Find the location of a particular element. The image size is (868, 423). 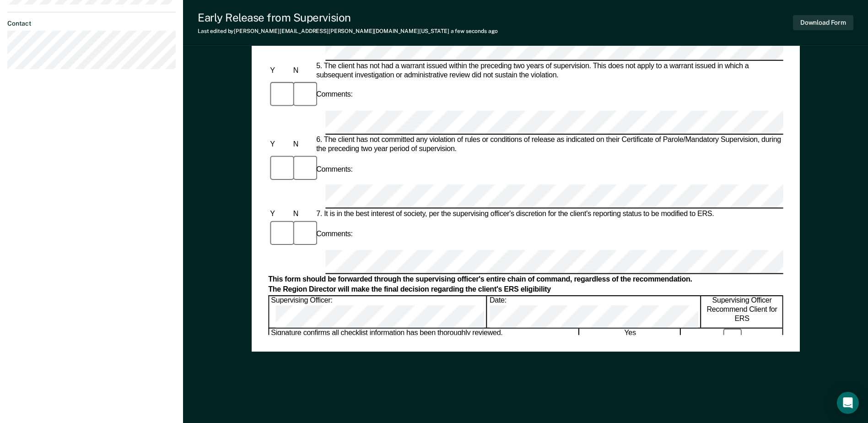

div: Date: is located at coordinates (594, 311).